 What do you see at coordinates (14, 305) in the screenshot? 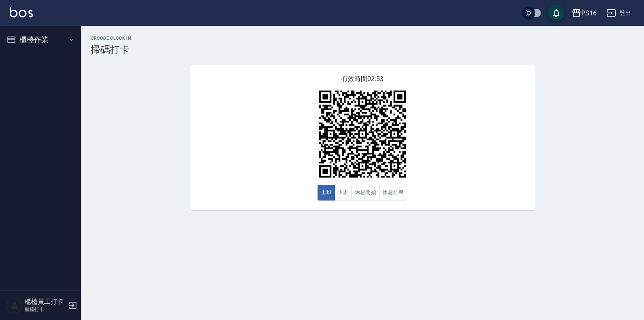
I see `img: Person` at bounding box center [14, 305].